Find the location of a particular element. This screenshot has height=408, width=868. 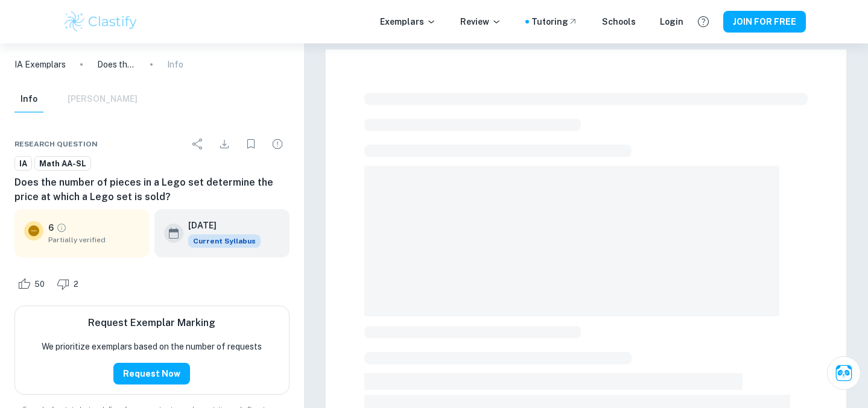

a: IA is located at coordinates (23, 163).